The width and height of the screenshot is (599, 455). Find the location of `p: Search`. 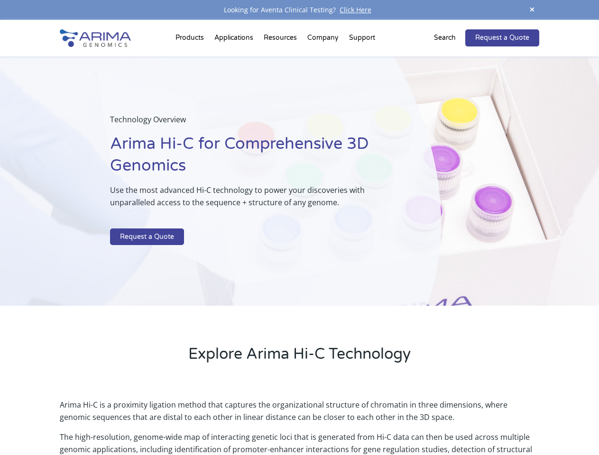

p: Search is located at coordinates (445, 38).